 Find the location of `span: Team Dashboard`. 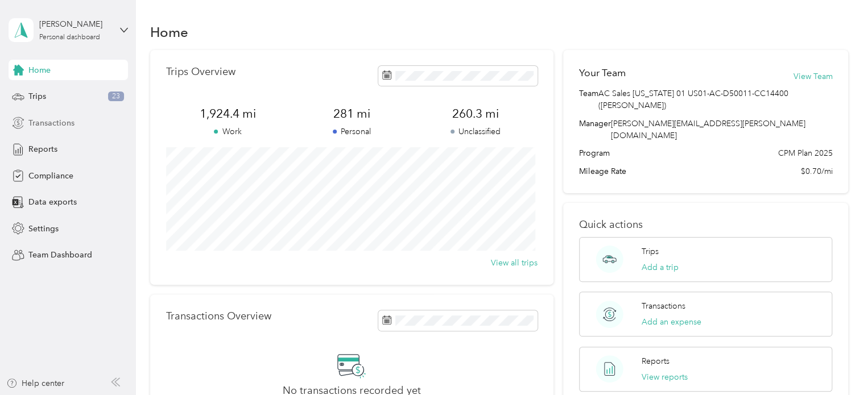

span: Team Dashboard is located at coordinates (60, 254).